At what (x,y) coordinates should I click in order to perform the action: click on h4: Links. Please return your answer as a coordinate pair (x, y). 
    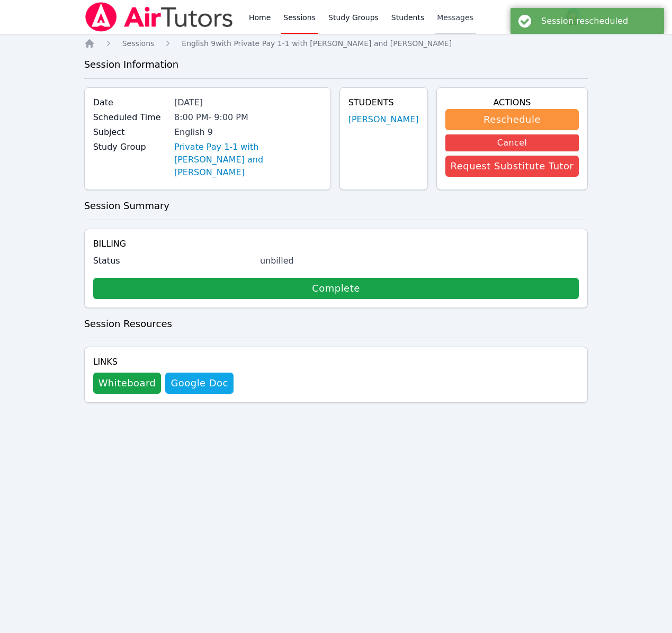
    Looking at the image, I should click on (163, 362).